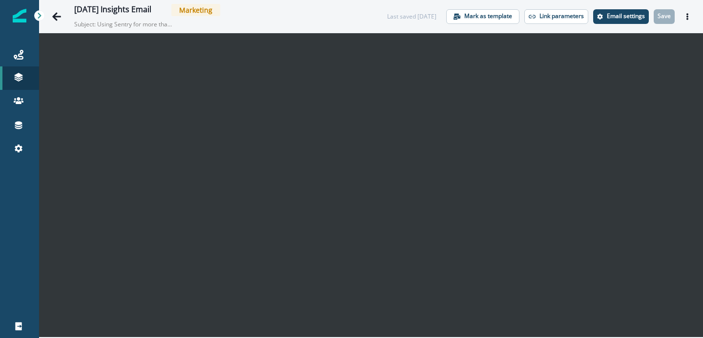 The height and width of the screenshot is (338, 703). I want to click on button: Link parameters, so click(556, 17).